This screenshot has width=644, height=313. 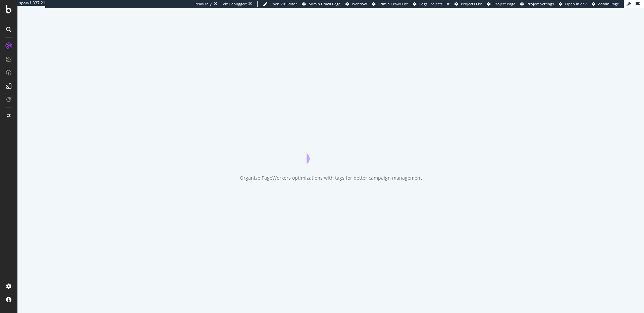 I want to click on span: Admin Crawl List, so click(x=393, y=4).